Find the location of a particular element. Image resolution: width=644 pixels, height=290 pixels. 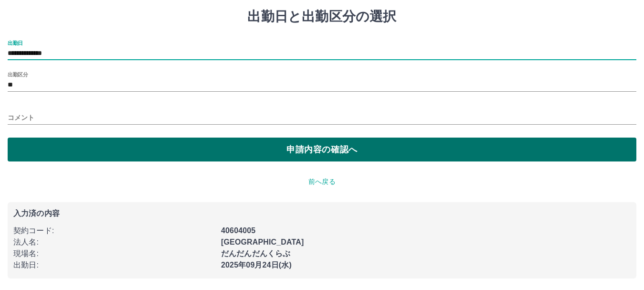

p: 法人名 : is located at coordinates (114, 242).